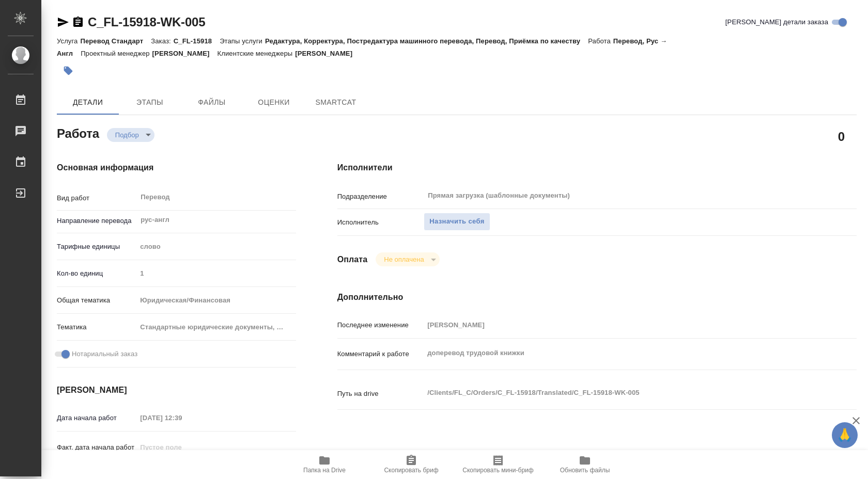  Describe the element at coordinates (216, 247) in the screenshot. I see `div: слово` at that location.